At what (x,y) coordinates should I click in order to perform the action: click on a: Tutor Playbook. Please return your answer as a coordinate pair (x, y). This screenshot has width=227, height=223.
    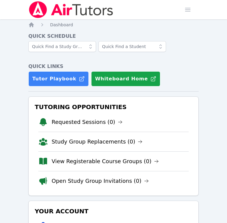
    Looking at the image, I should click on (59, 79).